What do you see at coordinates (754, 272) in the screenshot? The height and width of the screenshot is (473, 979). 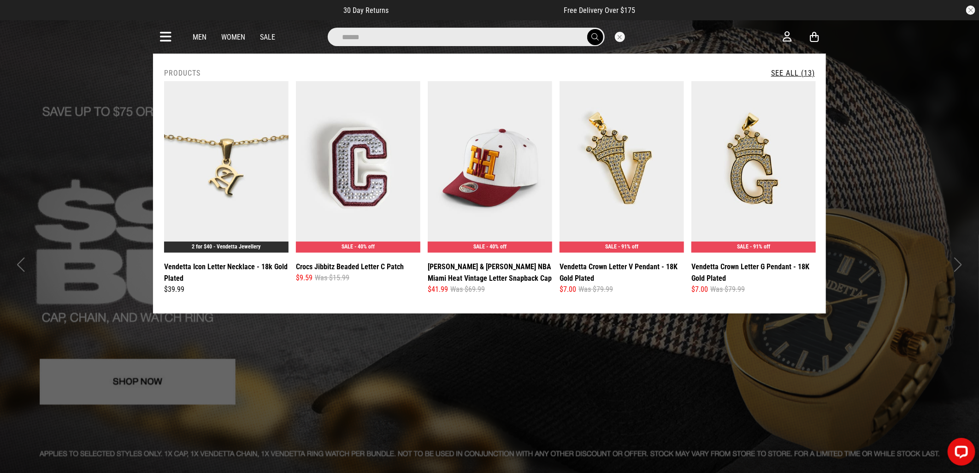 I see `a: Vendetta Crown Letter G Pendant - 18K Gold Plated` at bounding box center [754, 272].